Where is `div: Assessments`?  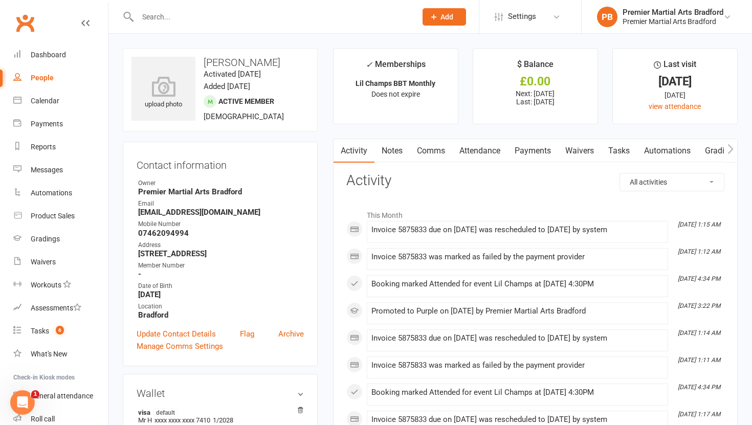
div: Assessments is located at coordinates (56, 308).